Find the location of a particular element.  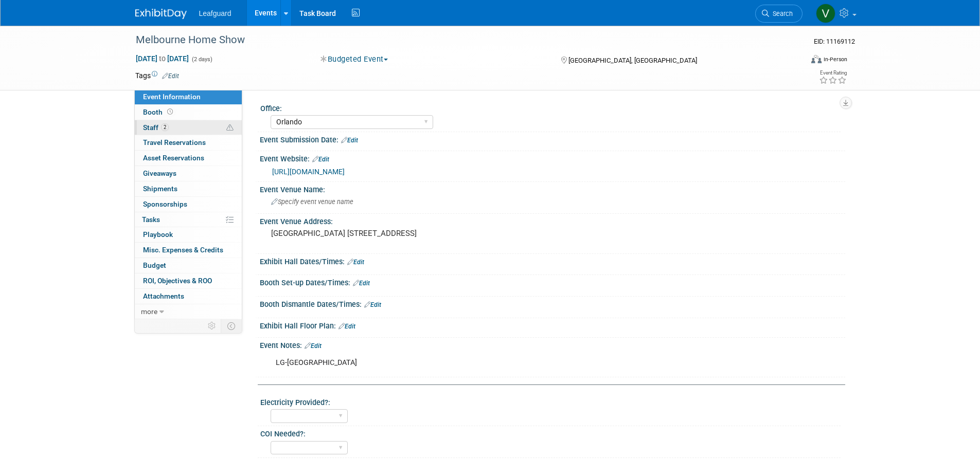

a: Sponsorships is located at coordinates (188, 204).